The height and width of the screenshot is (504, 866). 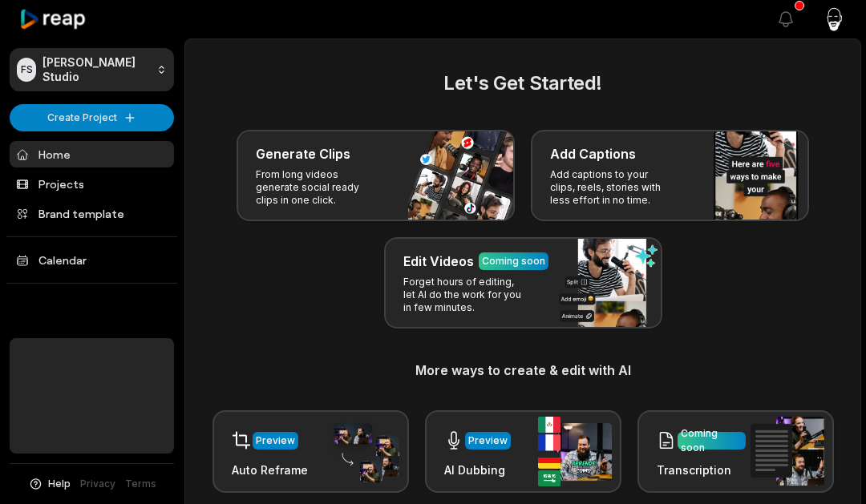 What do you see at coordinates (592, 154) in the screenshot?
I see `h3: Add Captions` at bounding box center [592, 154].